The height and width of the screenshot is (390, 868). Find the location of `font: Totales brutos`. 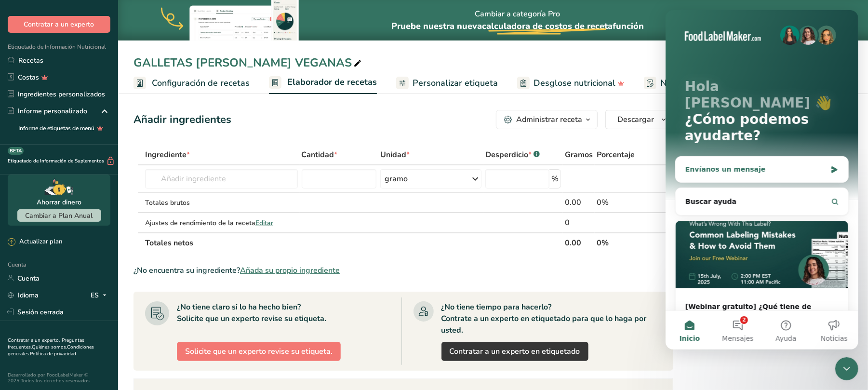

font: Totales brutos is located at coordinates (167, 202).